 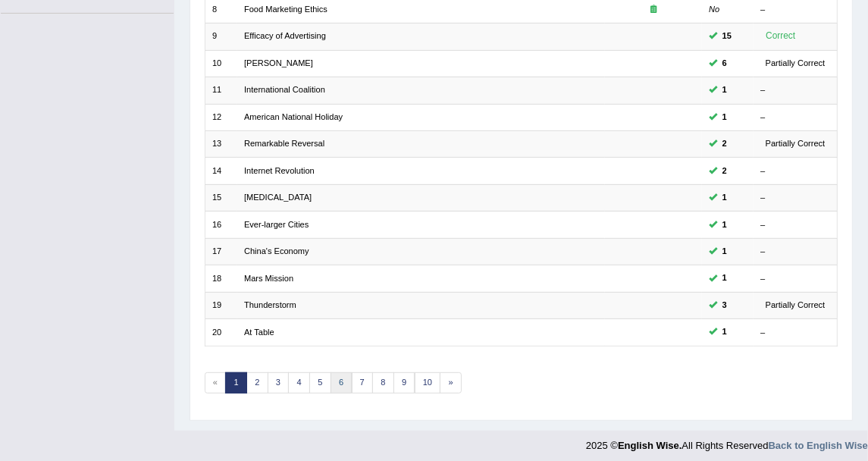 I want to click on a: Internet Revolution, so click(x=279, y=171).